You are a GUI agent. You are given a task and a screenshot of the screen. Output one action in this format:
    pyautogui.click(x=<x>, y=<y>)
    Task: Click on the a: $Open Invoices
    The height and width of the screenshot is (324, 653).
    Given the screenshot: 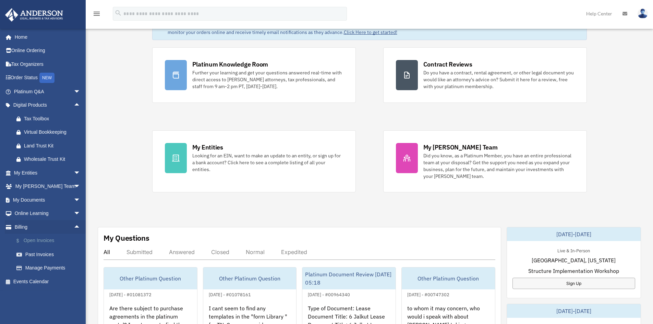 What is the action you would take?
    pyautogui.click(x=50, y=241)
    